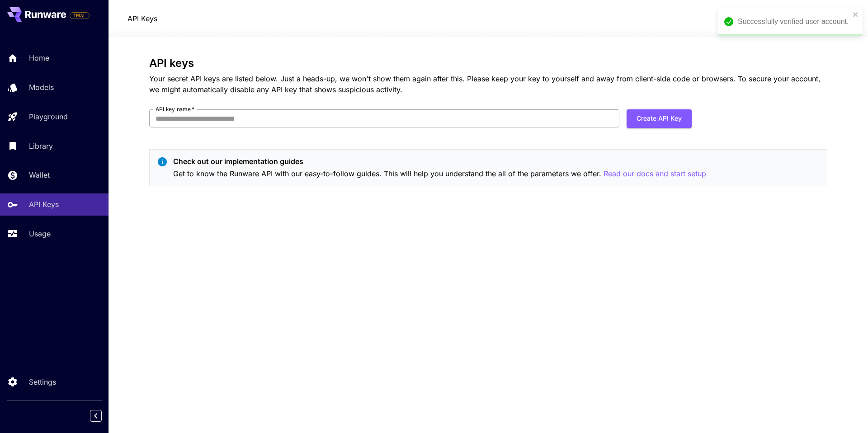  I want to click on button: Collapse sidebar, so click(96, 416).